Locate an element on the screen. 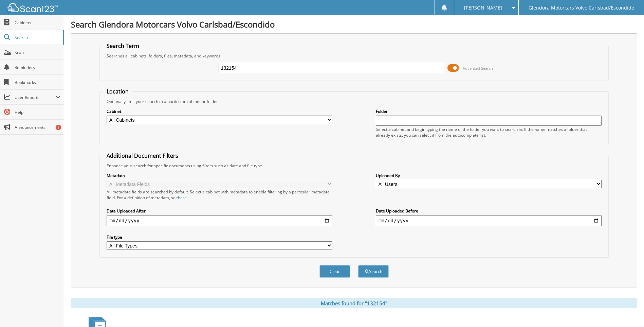 Image resolution: width=644 pixels, height=327 pixels. legend: Additional Document Filters is located at coordinates (142, 155).